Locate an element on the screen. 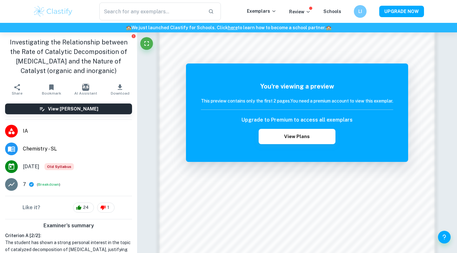 The image size is (457, 253). button: Download is located at coordinates (120, 90).